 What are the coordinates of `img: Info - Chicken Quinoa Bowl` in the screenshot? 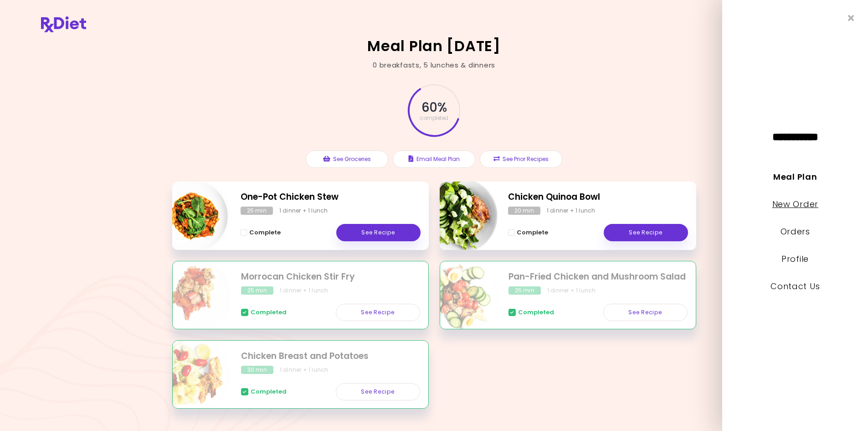 It's located at (460, 216).